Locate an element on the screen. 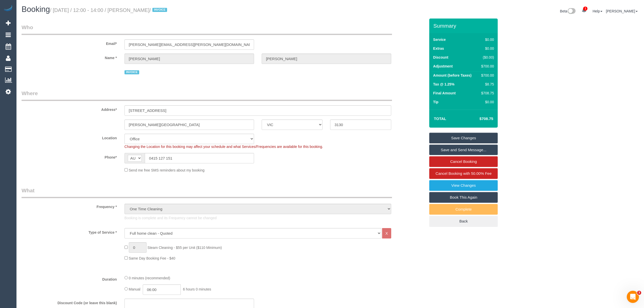 This screenshot has height=308, width=644. label: Address* is located at coordinates (69, 109).